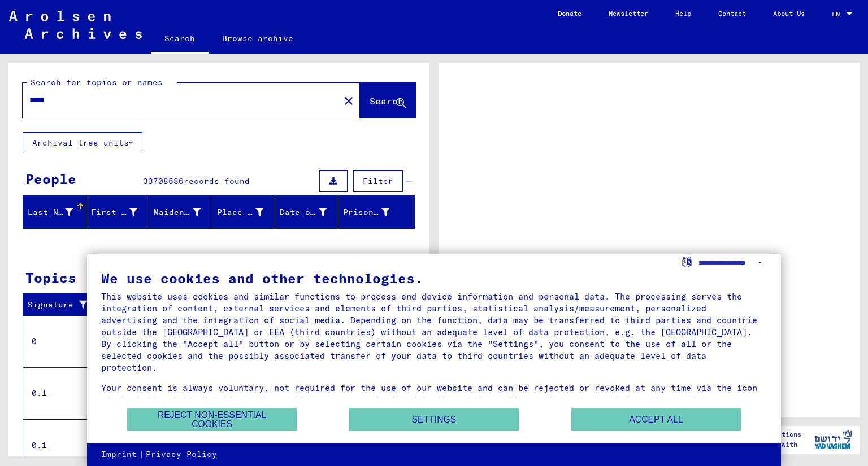 Image resolution: width=868 pixels, height=466 pixels. Describe the element at coordinates (434, 420) in the screenshot. I see `button: Settings` at that location.